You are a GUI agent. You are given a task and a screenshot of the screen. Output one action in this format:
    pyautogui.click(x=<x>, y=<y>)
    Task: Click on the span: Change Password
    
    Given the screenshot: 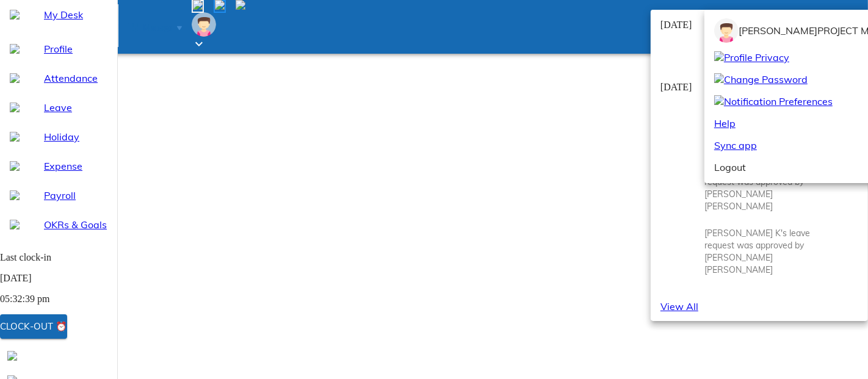 What is the action you would take?
    pyautogui.click(x=760, y=79)
    